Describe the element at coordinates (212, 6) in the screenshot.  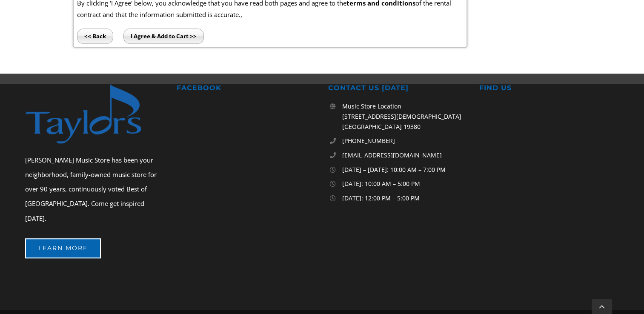
I see `select: Zoom` at that location.